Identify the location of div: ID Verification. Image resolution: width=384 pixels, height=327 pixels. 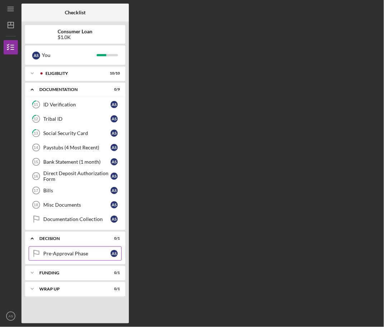
(77, 105).